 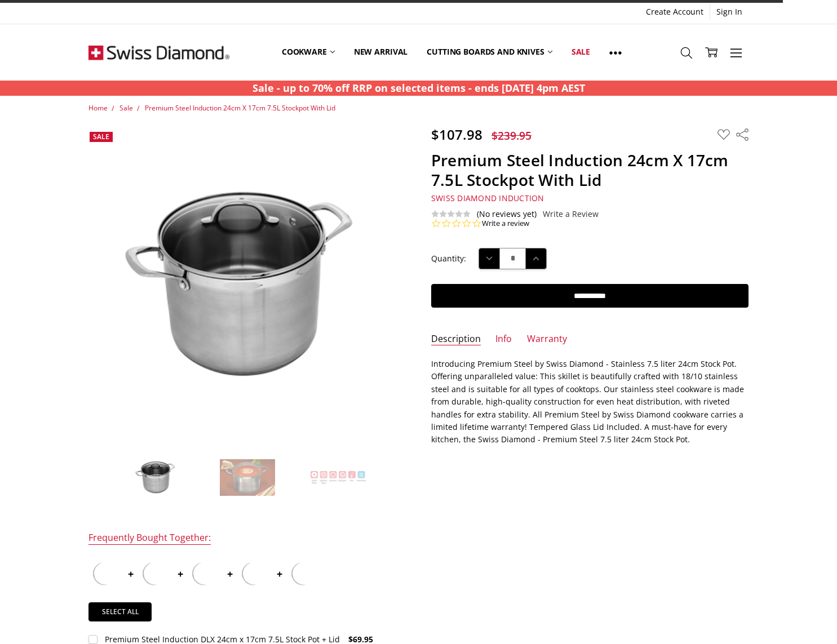 I want to click on img: Premium Steel Induction 24cm X 13.5cm 6.2L Cooking Pot With Lid, so click(x=303, y=573).